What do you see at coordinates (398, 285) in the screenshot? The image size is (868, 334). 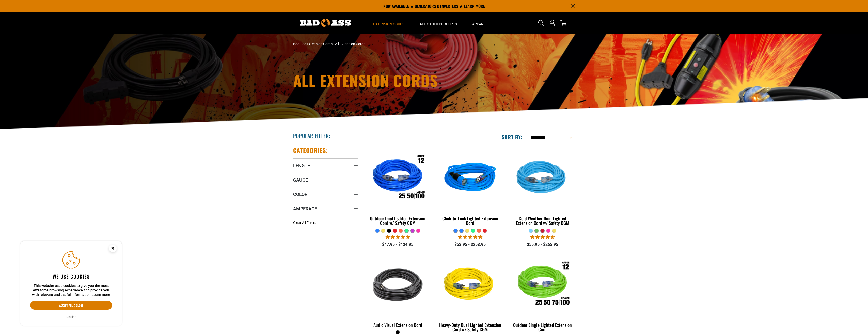 I see `img: black` at bounding box center [398, 285].